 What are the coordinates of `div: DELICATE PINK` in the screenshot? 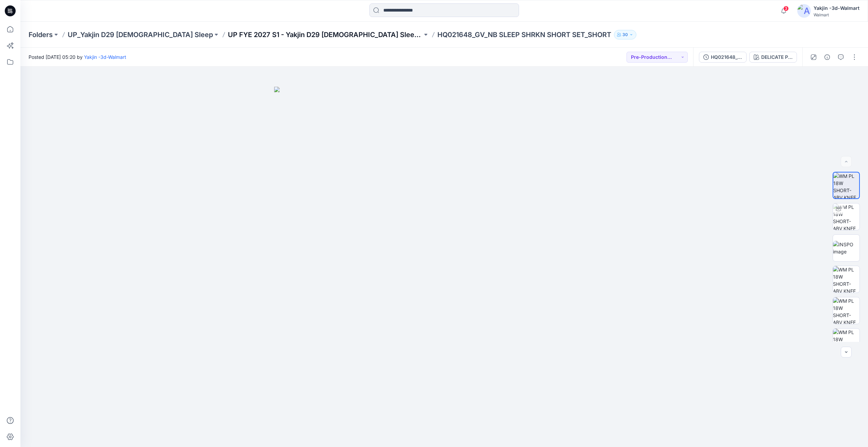 It's located at (776, 57).